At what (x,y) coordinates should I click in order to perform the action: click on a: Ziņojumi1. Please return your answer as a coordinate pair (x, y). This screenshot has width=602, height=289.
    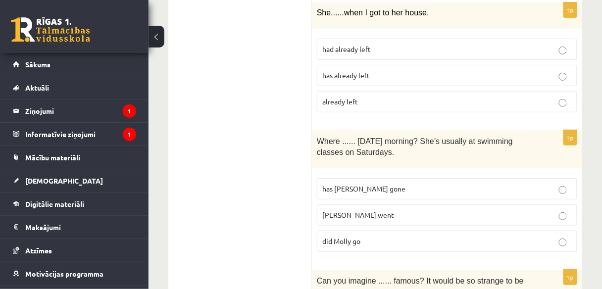
    Looking at the image, I should click on (74, 111).